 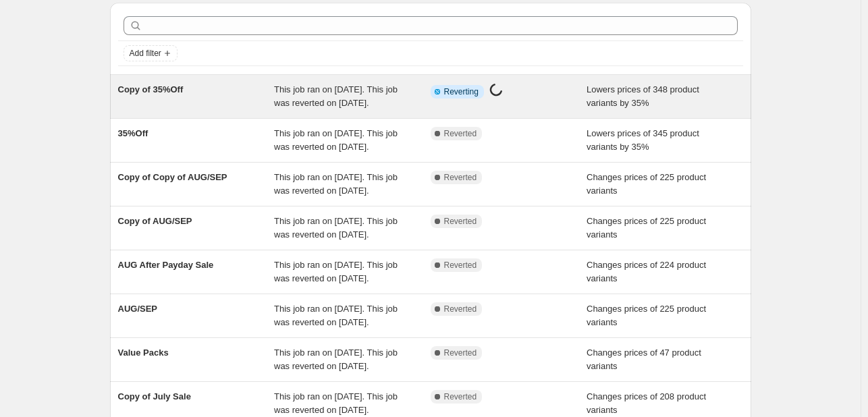 I want to click on span: Copy of 35%Off, so click(x=150, y=89).